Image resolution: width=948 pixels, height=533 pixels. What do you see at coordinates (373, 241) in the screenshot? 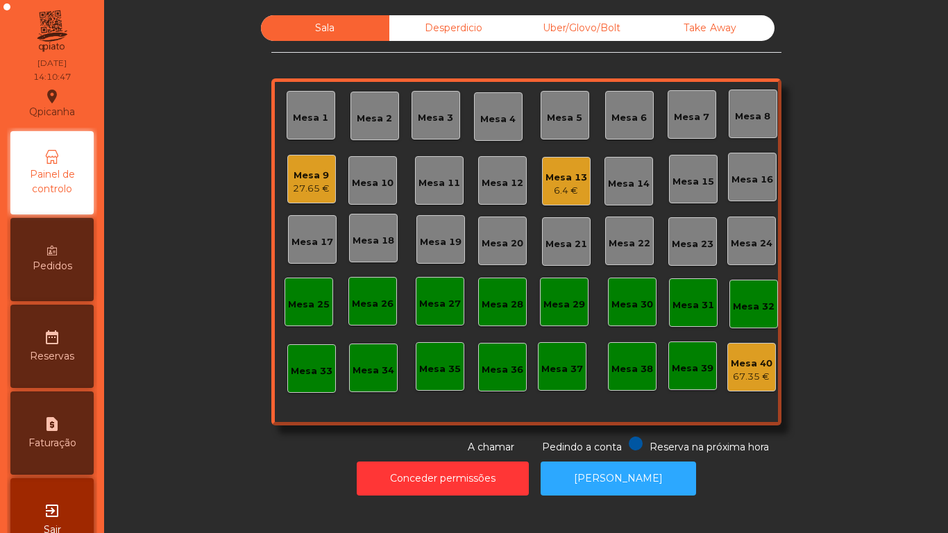
I see `div: Mesa 18` at bounding box center [373, 241].